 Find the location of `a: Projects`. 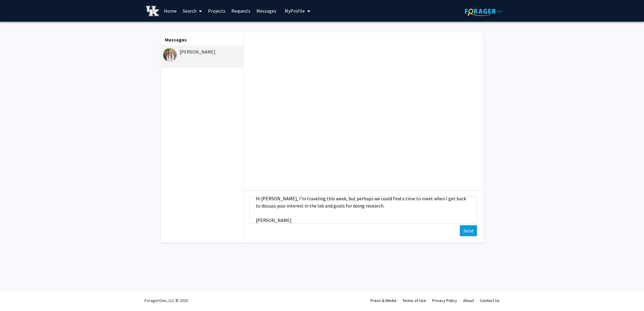

a: Projects is located at coordinates (216, 11).